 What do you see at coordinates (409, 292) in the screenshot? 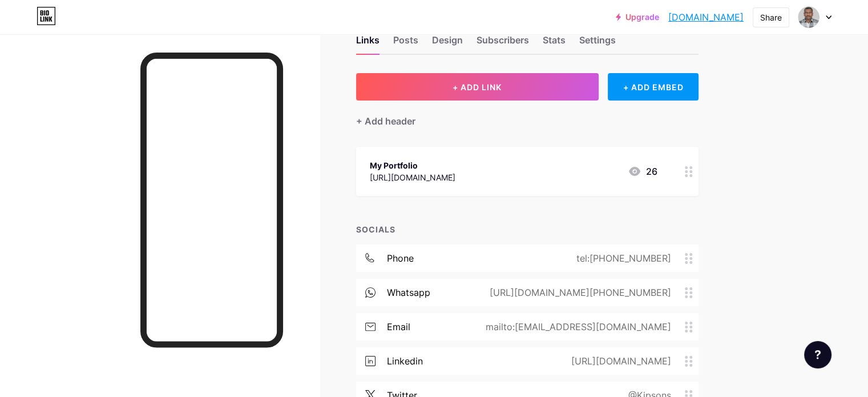
I see `div: whatsapp` at bounding box center [409, 292].